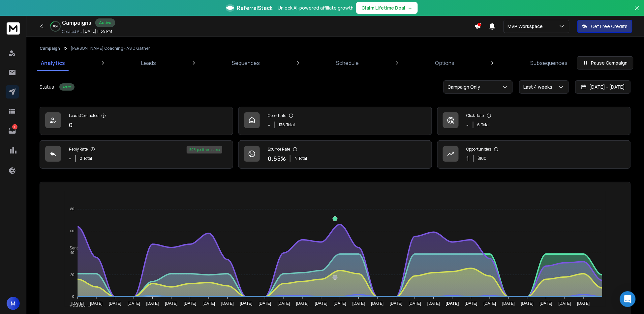  What do you see at coordinates (296, 159) in the screenshot?
I see `span: 4` at bounding box center [296, 159].